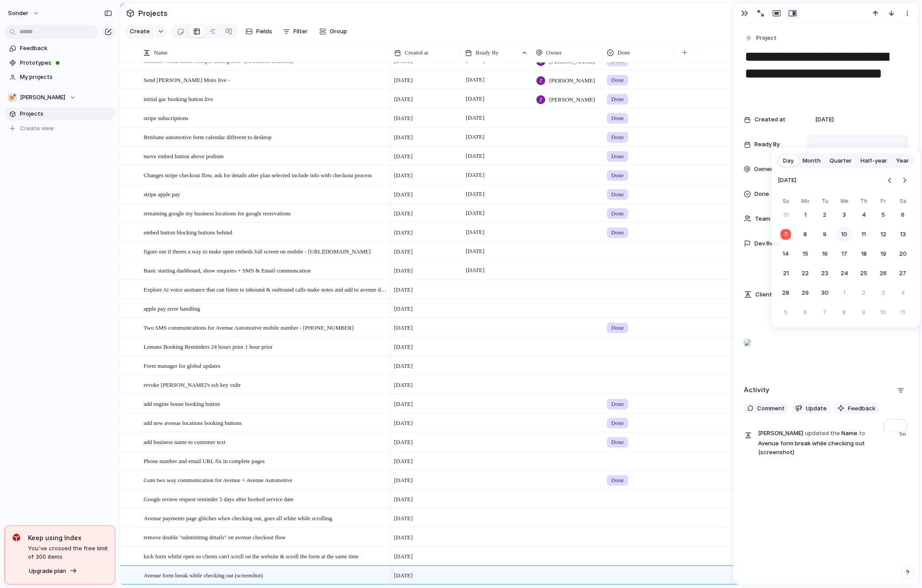 The height and width of the screenshot is (588, 922). I want to click on button: Sunday, October 5th, 2025, so click(786, 312).